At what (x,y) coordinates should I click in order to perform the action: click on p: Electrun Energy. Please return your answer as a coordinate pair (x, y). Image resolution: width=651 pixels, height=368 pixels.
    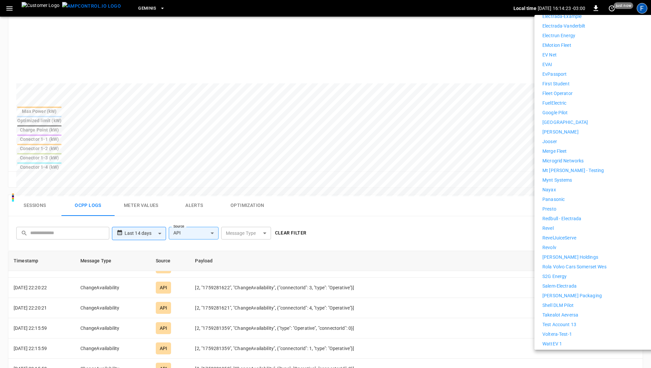
    Looking at the image, I should click on (559, 36).